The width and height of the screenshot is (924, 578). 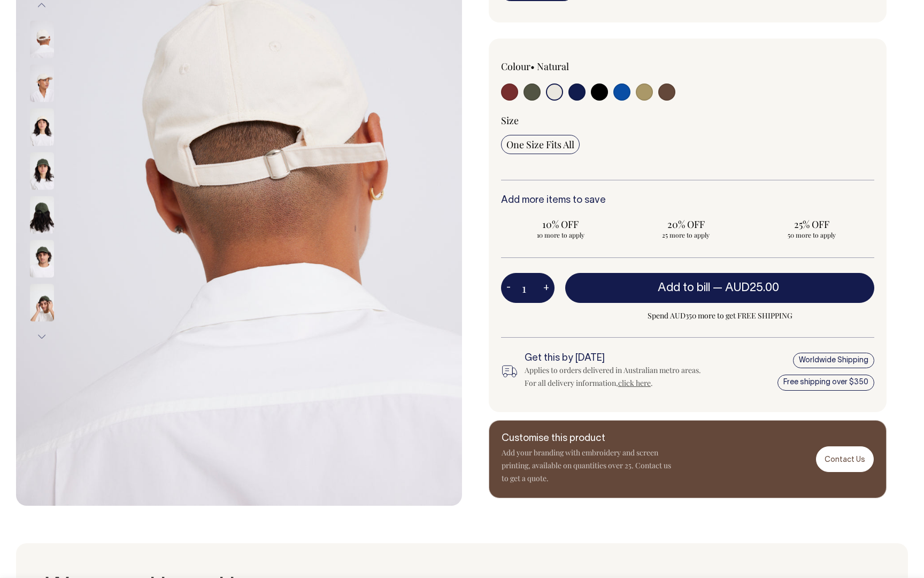 What do you see at coordinates (615, 376) in the screenshot?
I see `div: Applies to orders delivered in Australian metro areas. For all delivery information, .` at bounding box center [615, 376].